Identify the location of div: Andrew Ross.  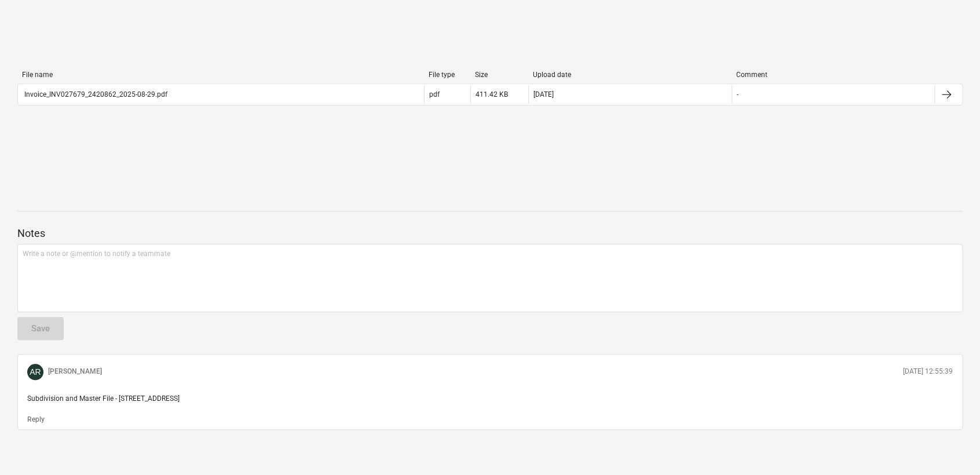
(35, 372).